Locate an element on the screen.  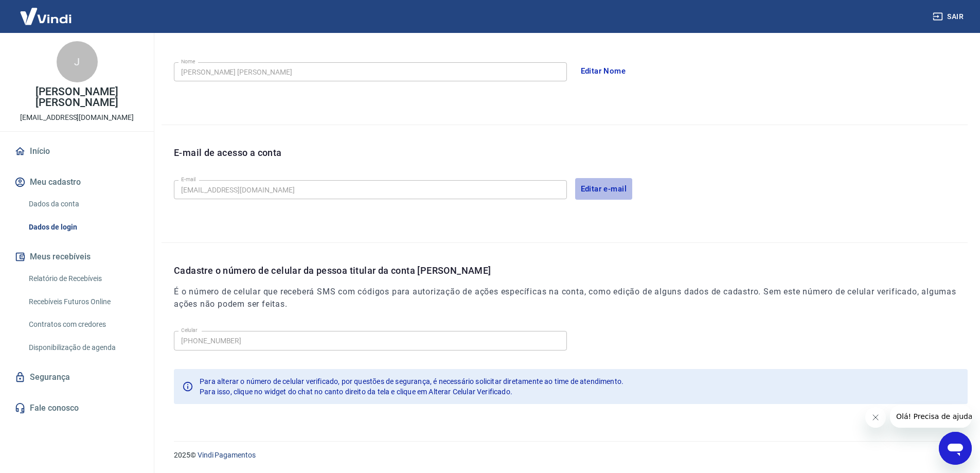
p: 2025 © is located at coordinates (565, 455).